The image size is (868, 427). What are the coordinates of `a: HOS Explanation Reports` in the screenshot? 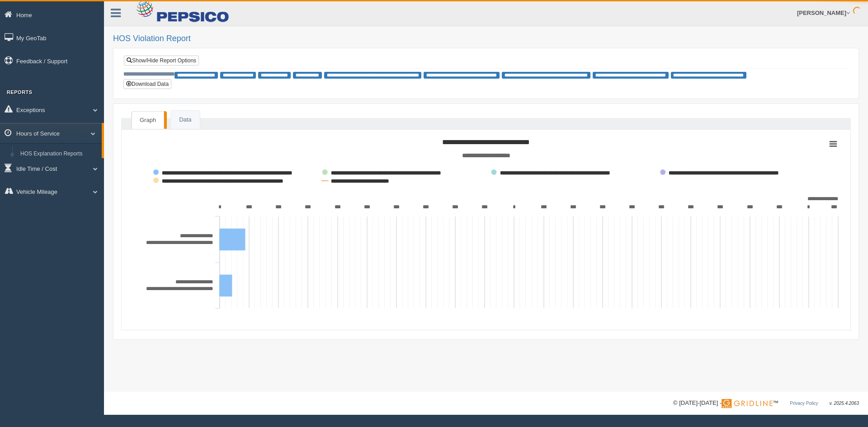 It's located at (59, 154).